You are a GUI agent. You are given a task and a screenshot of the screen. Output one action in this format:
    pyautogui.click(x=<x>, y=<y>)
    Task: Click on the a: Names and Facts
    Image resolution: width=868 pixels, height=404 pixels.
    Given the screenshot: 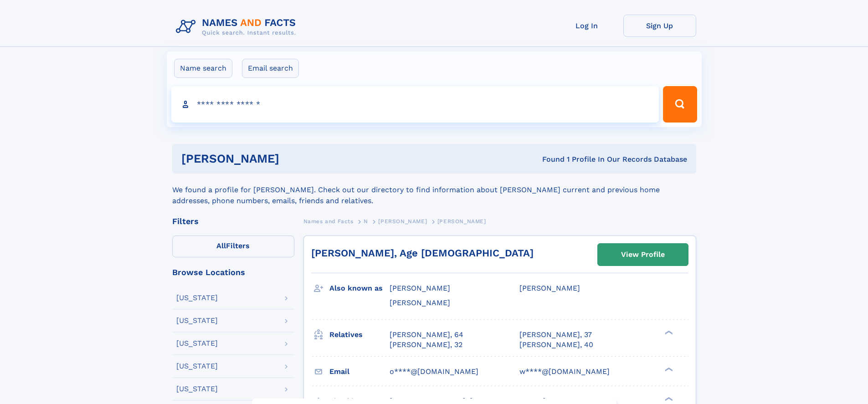 What is the action you would take?
    pyautogui.click(x=328, y=221)
    